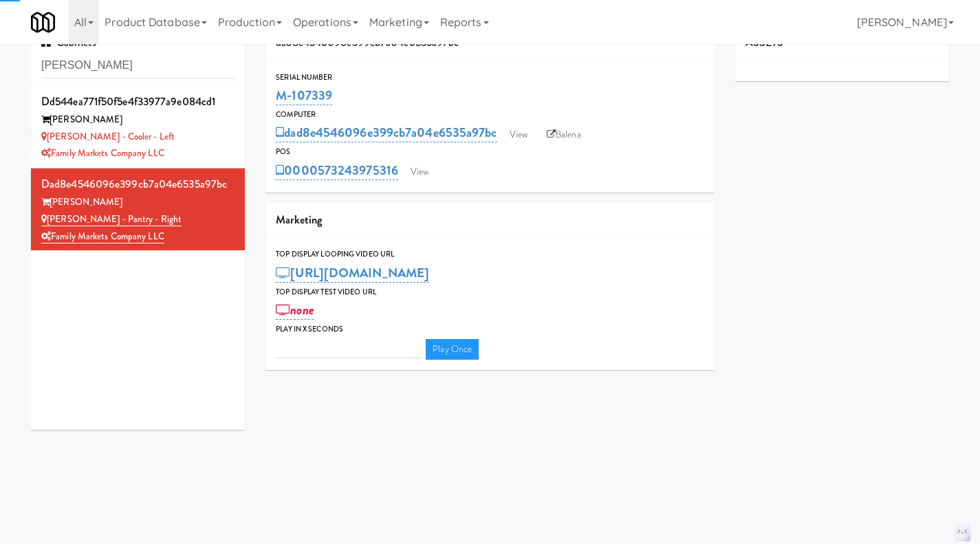 This screenshot has width=980, height=544. Describe the element at coordinates (490, 77) in the screenshot. I see `div: Serial Number` at that location.